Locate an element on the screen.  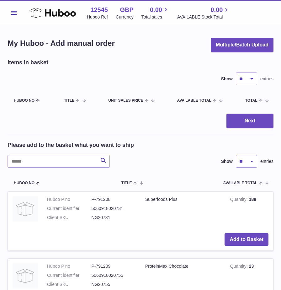
dd: NG20755 is located at coordinates (114, 284).